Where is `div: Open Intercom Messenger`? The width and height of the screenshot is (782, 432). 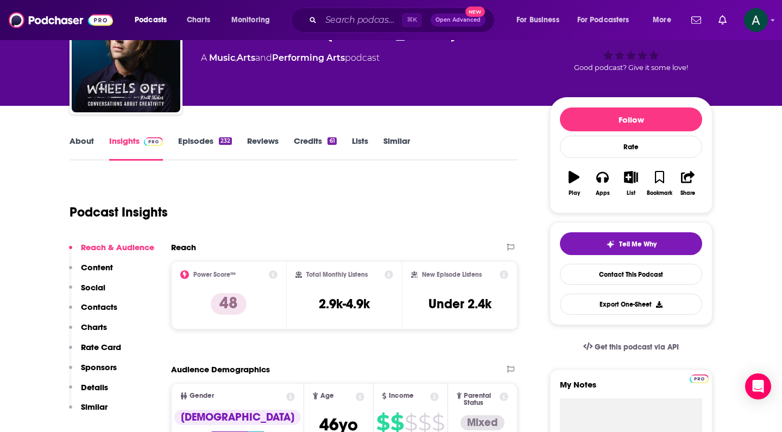
div: Open Intercom Messenger is located at coordinates (758, 387).